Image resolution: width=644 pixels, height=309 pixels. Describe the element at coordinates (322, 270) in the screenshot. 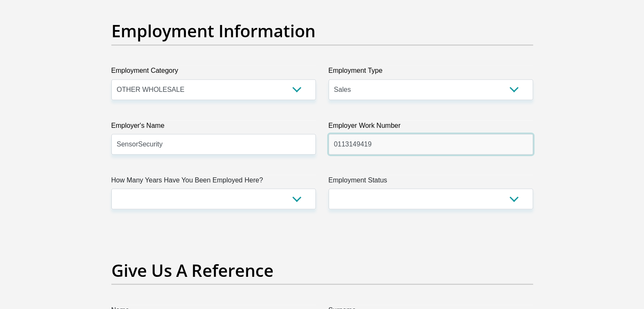

I see `h2: Give Us A Reference` at that location.